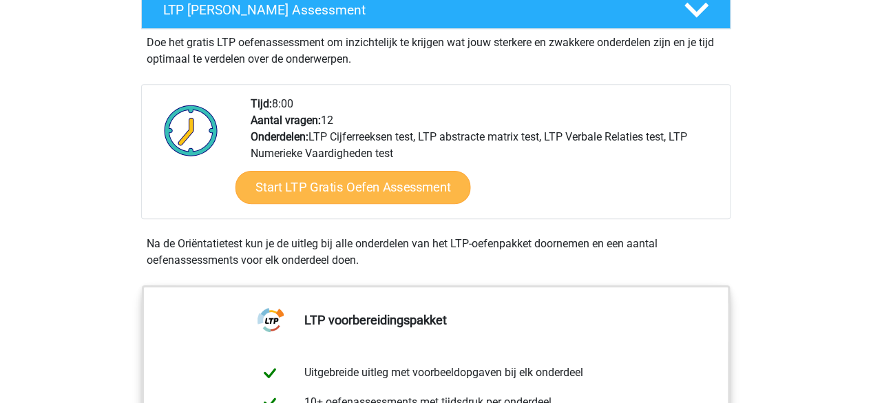 This screenshot has width=871, height=403. What do you see at coordinates (286, 120) in the screenshot?
I see `b: Aantal vragen:` at bounding box center [286, 120].